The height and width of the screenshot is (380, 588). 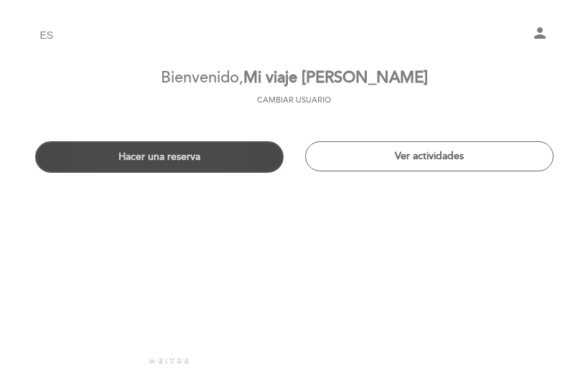 What do you see at coordinates (125, 361) in the screenshot?
I see `span: powered by` at bounding box center [125, 361].